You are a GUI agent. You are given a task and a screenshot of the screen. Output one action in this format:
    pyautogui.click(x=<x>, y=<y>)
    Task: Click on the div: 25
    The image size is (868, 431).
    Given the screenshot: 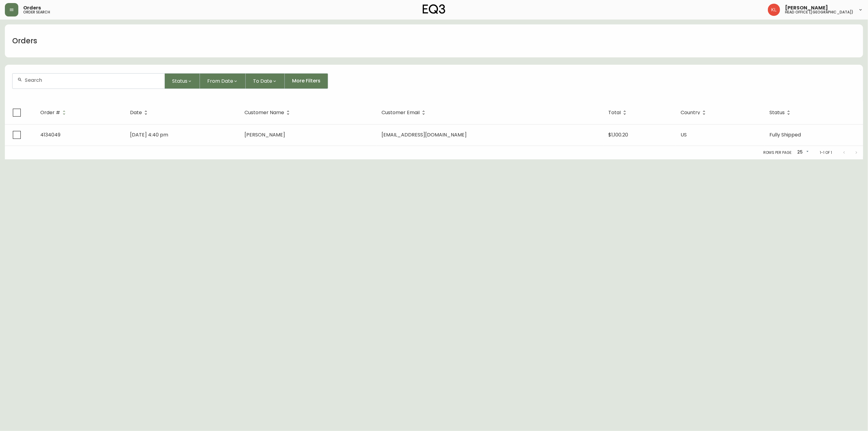 What is the action you would take?
    pyautogui.click(x=802, y=152)
    